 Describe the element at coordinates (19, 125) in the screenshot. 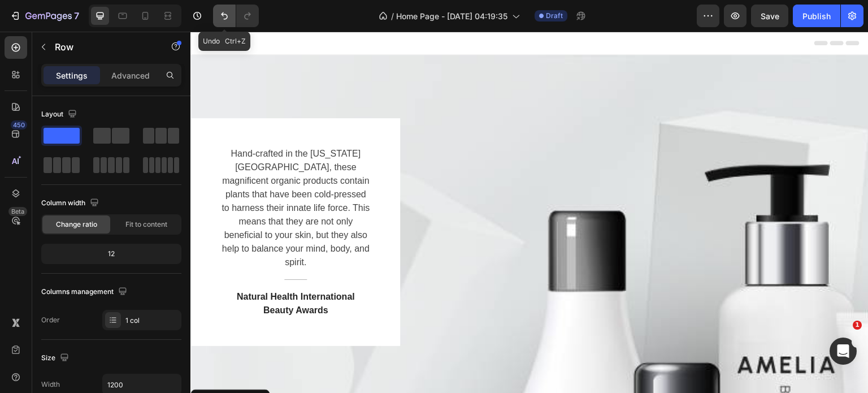

I see `div: 450` at that location.